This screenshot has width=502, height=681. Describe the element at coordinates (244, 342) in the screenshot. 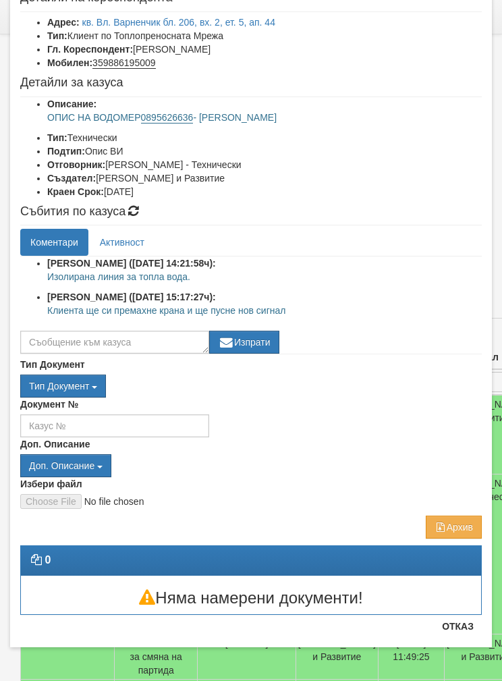

I see `button: Изпрати` at that location.